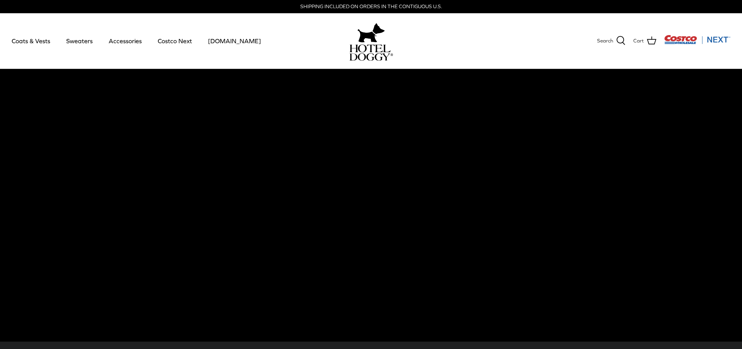  Describe the element at coordinates (645, 41) in the screenshot. I see `a: Cart` at that location.